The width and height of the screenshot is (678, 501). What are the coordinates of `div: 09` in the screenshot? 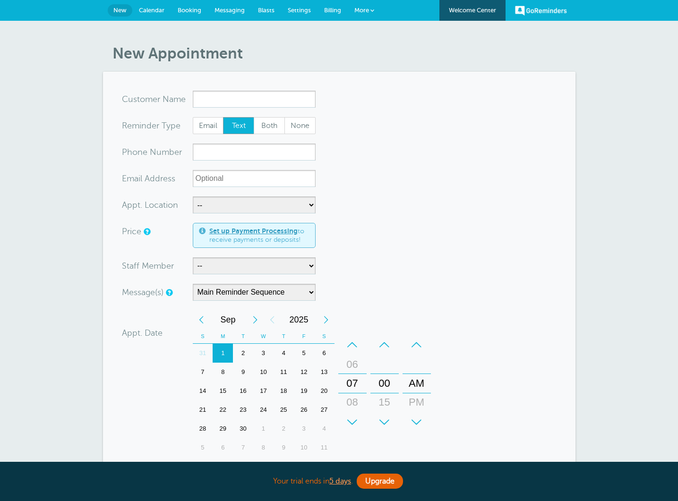 It's located at (353, 421).